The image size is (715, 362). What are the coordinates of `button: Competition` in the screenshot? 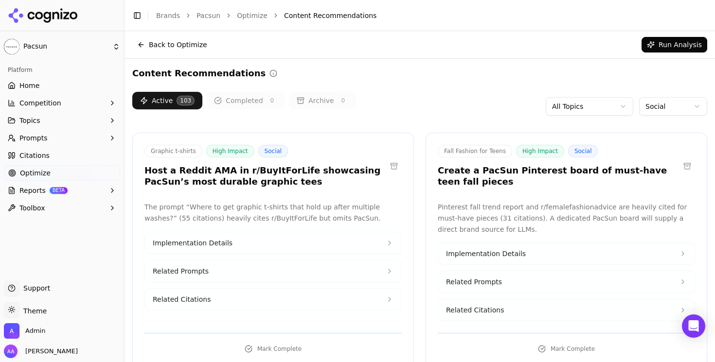 It's located at (62, 103).